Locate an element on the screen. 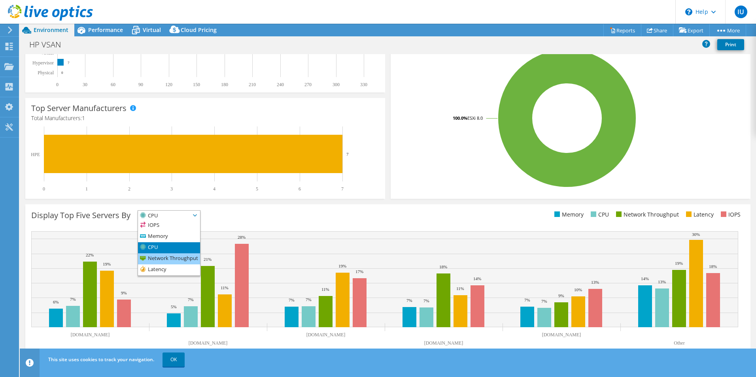 The width and height of the screenshot is (756, 377). a: Export is located at coordinates (691, 30).